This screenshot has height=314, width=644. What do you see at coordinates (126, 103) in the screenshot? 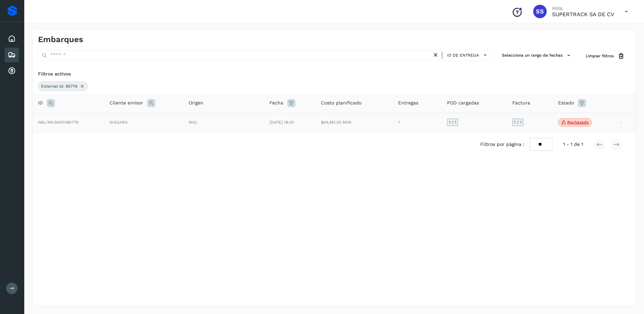
I see `span: Cliente emisor` at bounding box center [126, 103].